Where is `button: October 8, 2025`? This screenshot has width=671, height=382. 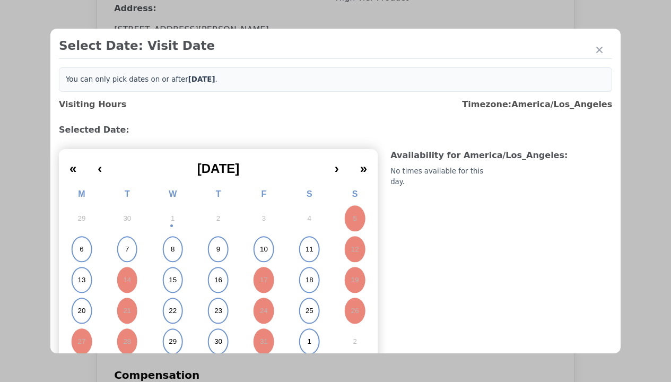 button: October 8, 2025 is located at coordinates (173, 249).